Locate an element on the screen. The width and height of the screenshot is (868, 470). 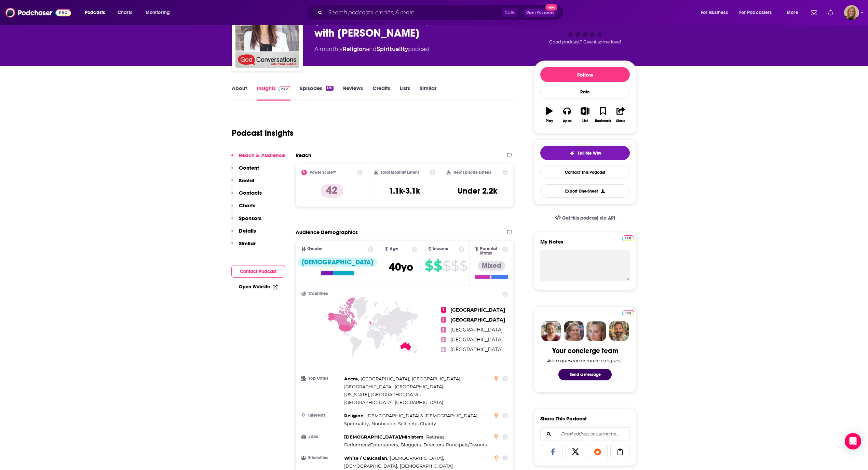
div: 120 is located at coordinates (329, 88).